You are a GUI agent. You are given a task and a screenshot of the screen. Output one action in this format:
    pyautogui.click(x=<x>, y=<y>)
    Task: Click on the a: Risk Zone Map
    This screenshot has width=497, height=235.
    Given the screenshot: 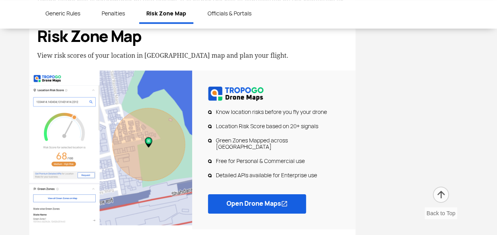 What is the action you would take?
    pyautogui.click(x=166, y=14)
    